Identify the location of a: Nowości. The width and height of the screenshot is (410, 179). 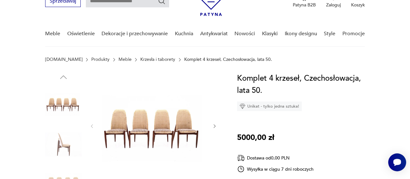
(245, 34).